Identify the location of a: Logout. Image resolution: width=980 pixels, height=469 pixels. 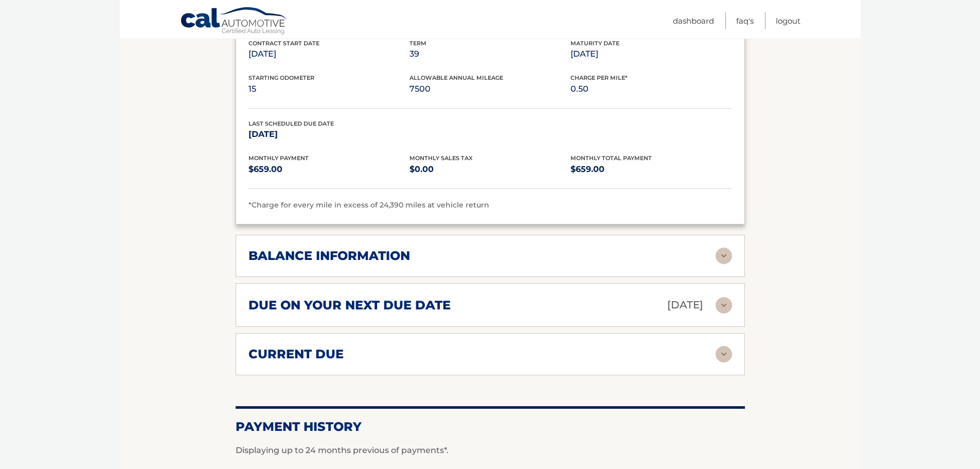
(788, 20).